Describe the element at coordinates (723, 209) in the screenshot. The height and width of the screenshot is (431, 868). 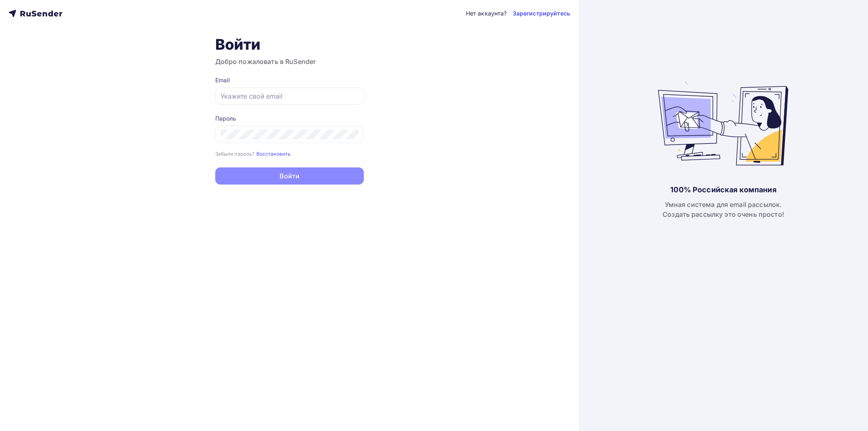
I see `div: Умная система для email рассылок. Создать рассылку это очень просто!` at that location.